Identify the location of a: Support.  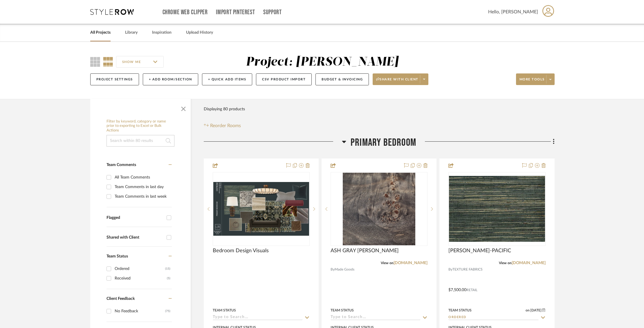
(272, 12).